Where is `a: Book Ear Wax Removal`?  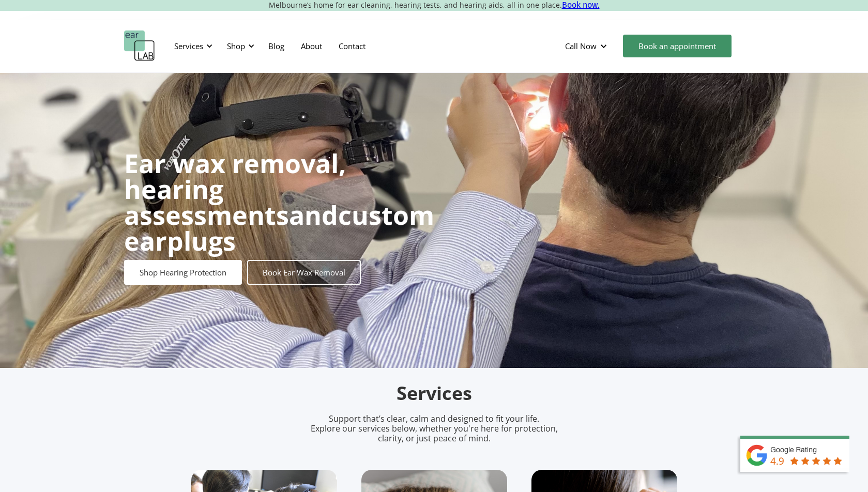
a: Book Ear Wax Removal is located at coordinates (304, 272).